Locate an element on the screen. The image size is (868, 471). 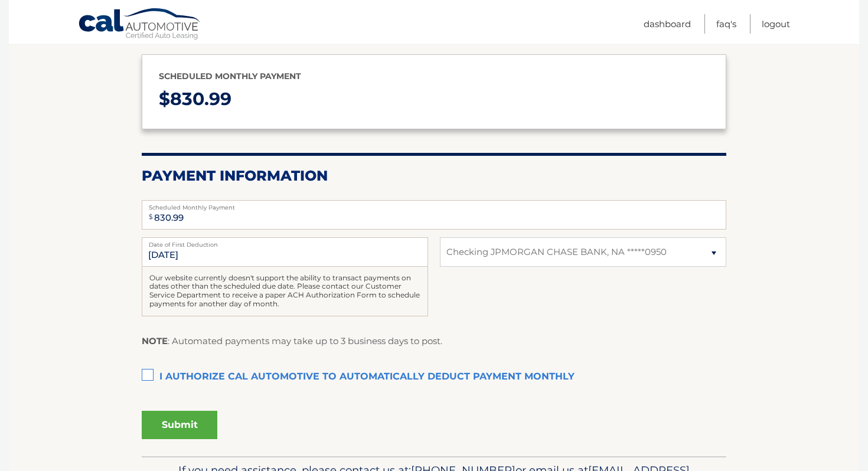
p: : Automated payments may take up to 3 business days to post. is located at coordinates (292, 341).